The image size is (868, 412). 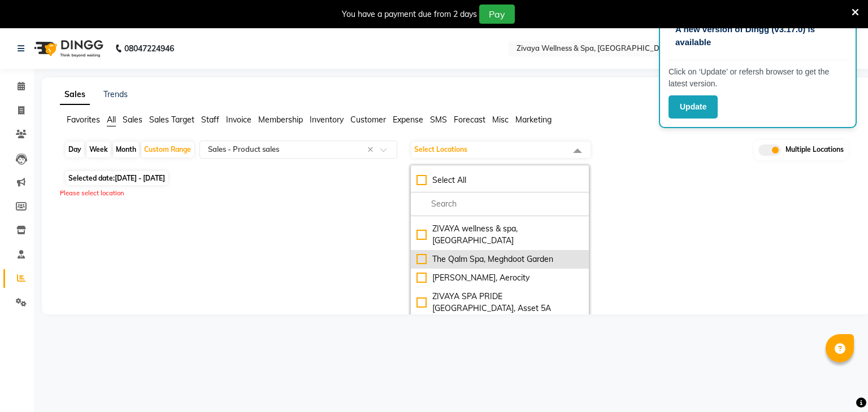 What do you see at coordinates (814, 150) in the screenshot?
I see `span: Multiple Locations` at bounding box center [814, 150].